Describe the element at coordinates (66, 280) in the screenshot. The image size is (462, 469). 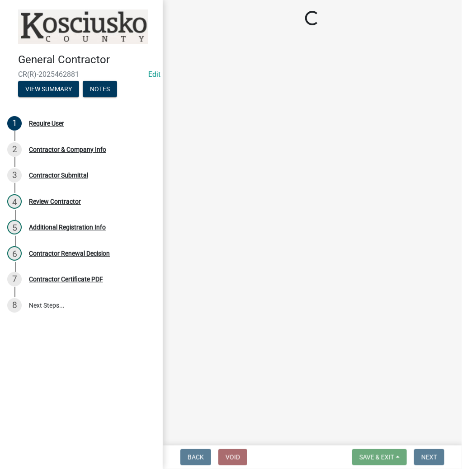
I see `div: Contractor Certificate PDF` at that location.